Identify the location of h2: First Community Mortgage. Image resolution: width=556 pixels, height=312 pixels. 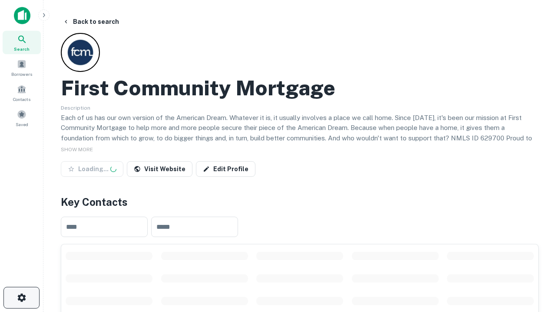
(198, 88).